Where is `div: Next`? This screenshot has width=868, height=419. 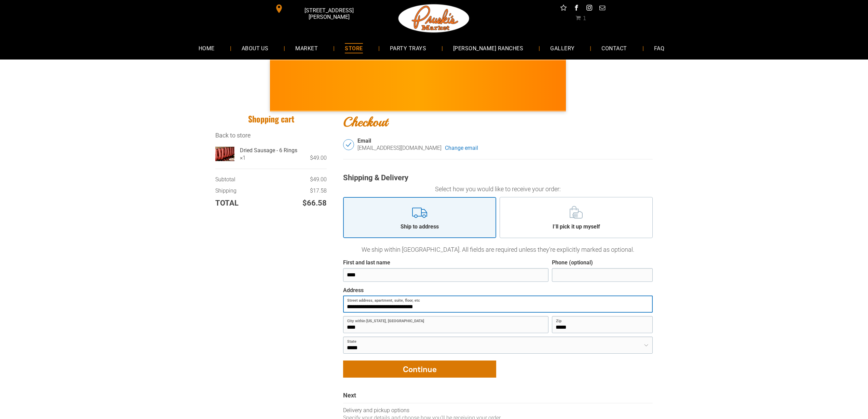 div: Next is located at coordinates (498, 397).